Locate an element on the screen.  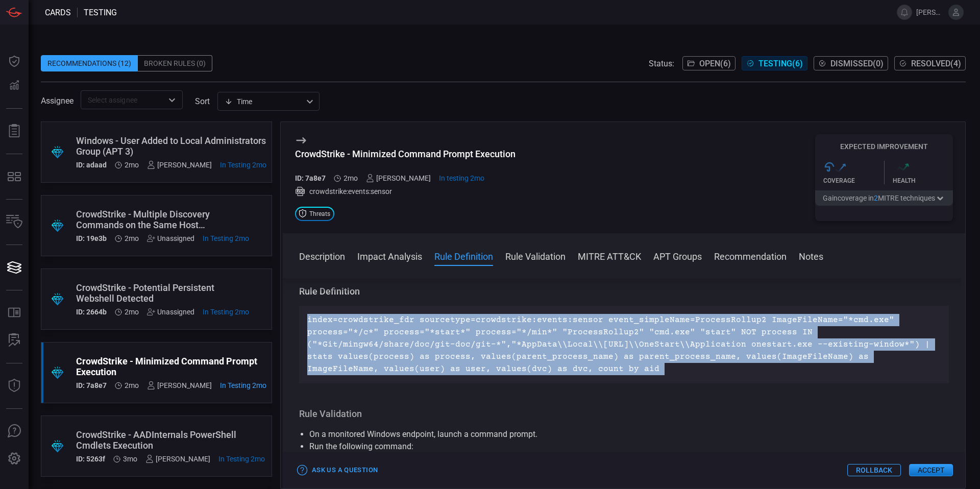
button: Detections is located at coordinates (14, 86).